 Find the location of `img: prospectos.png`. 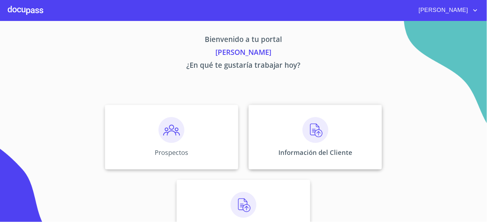

img: prospectos.png is located at coordinates (171, 130).